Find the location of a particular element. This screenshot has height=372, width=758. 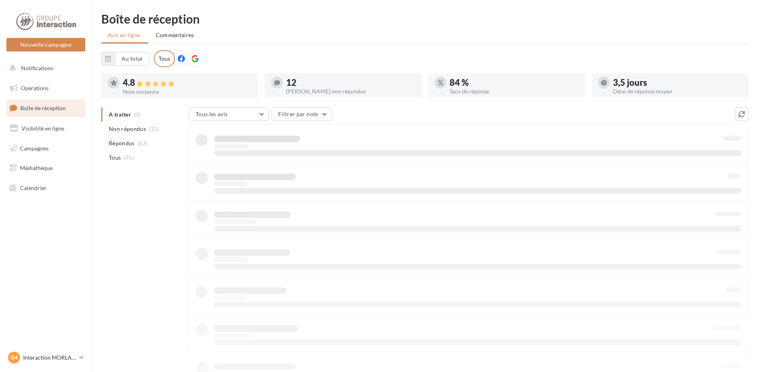

span: Tous is located at coordinates (115, 158).